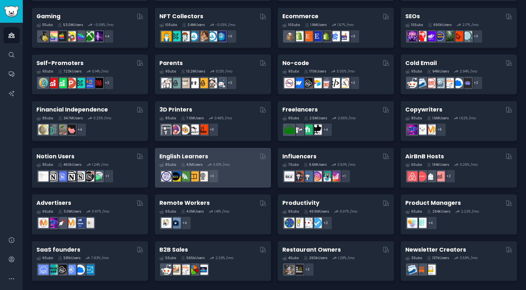 This screenshot has width=526, height=290. What do you see at coordinates (440, 130) in the screenshot?
I see `div: + 5` at bounding box center [440, 130].